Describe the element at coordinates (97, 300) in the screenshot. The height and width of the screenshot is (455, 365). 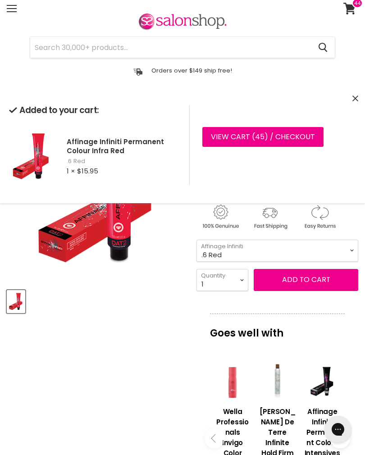
I see `div: Product thumbnails` at that location.